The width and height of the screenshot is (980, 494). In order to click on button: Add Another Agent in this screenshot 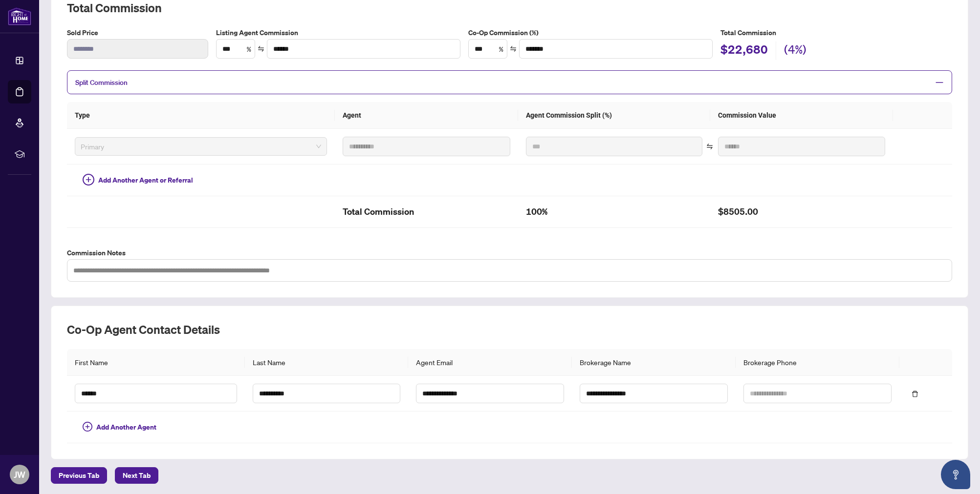, I will do `click(119, 427)`.